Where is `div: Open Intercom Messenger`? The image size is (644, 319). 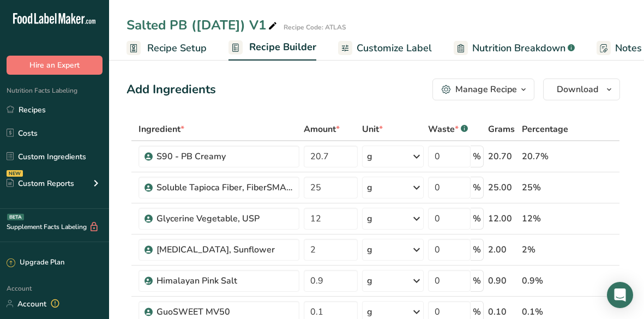
div: Open Intercom Messenger is located at coordinates (620, 294).